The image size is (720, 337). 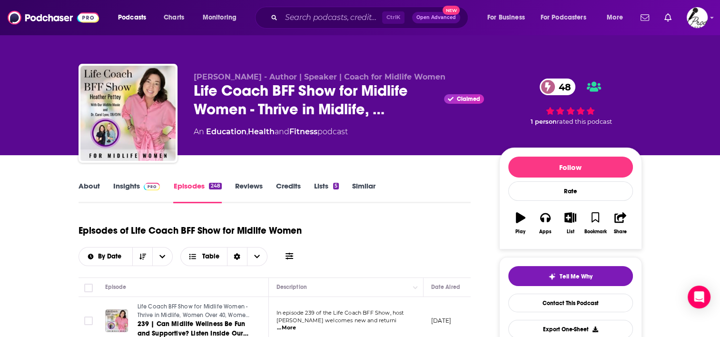 What do you see at coordinates (571, 276) in the screenshot?
I see `button: tell me why sparkleTell Me Why` at bounding box center [571, 276].